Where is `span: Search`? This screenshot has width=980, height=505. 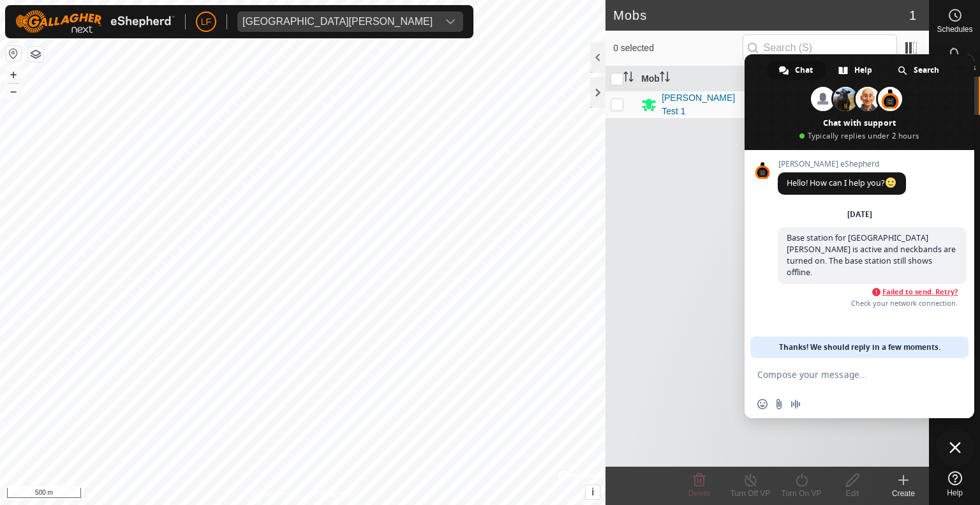
span: Search is located at coordinates (927, 70).